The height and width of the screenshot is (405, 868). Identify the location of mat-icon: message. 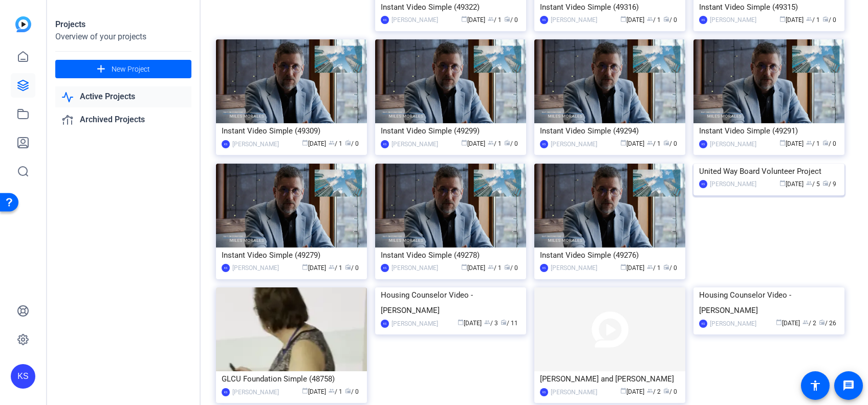
(849, 385).